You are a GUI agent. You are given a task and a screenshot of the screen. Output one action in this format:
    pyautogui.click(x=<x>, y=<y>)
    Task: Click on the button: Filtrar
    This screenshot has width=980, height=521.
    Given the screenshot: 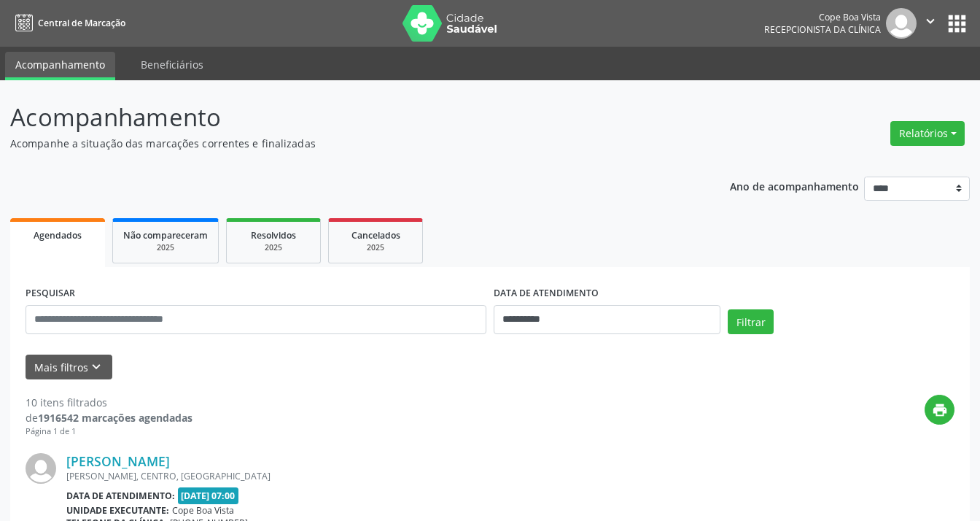 What is the action you would take?
    pyautogui.click(x=750, y=322)
    